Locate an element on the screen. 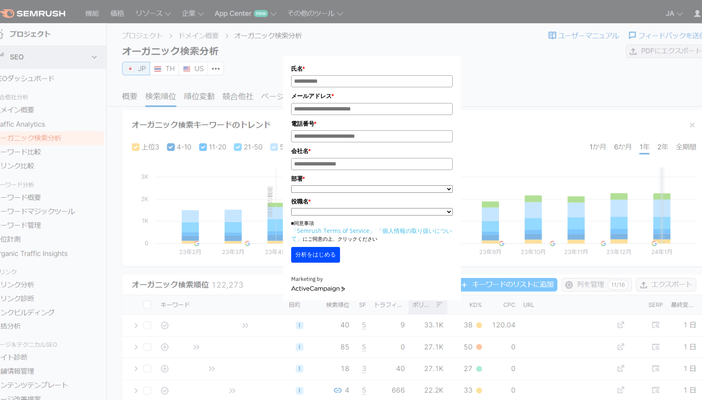  label: 氏名 is located at coordinates (372, 69).